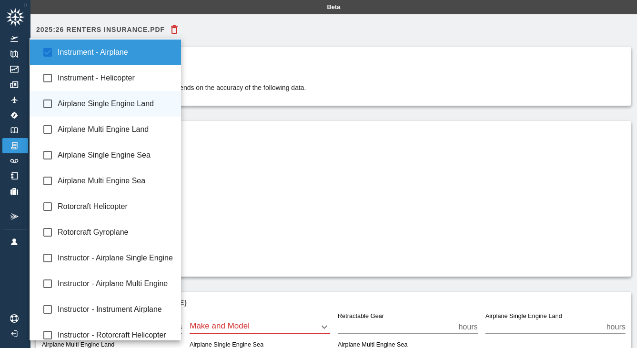 This screenshot has height=348, width=644. What do you see at coordinates (116, 335) in the screenshot?
I see `span: Instructor - Rotorcraft Helicopter` at bounding box center [116, 335].